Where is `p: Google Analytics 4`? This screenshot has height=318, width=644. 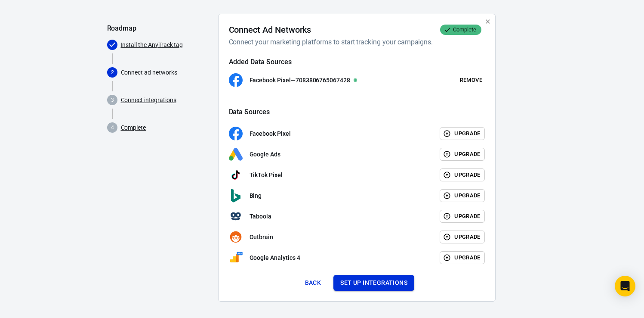
p: Google Analytics 4 is located at coordinates (275, 258).